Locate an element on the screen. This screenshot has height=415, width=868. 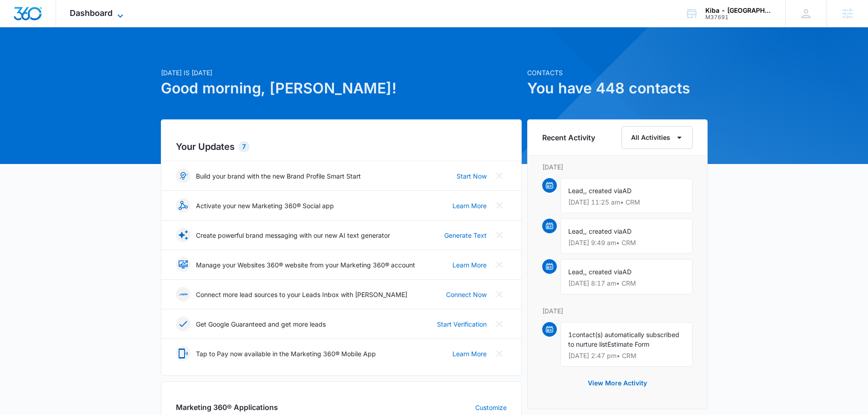
a: Connect Now is located at coordinates (466, 295).